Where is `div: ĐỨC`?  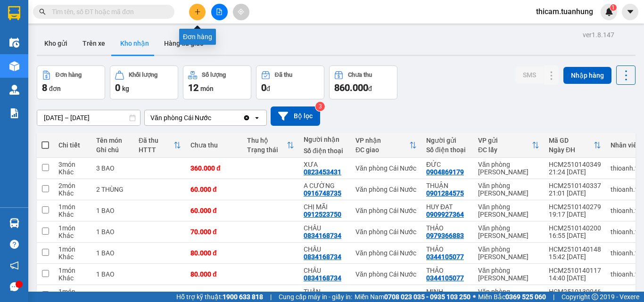 div: ĐỨC is located at coordinates (447, 164).